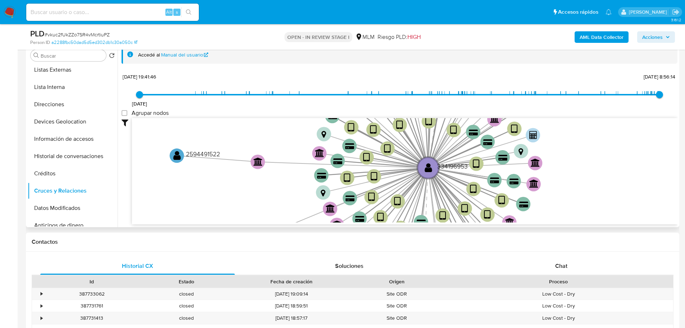  Describe the element at coordinates (349, 265) in the screenshot. I see `span: Soluciones` at that location.